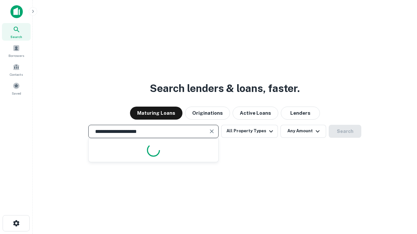 The width and height of the screenshot is (417, 234). What do you see at coordinates (249, 131) in the screenshot?
I see `button: All Property Types` at bounding box center [249, 131].